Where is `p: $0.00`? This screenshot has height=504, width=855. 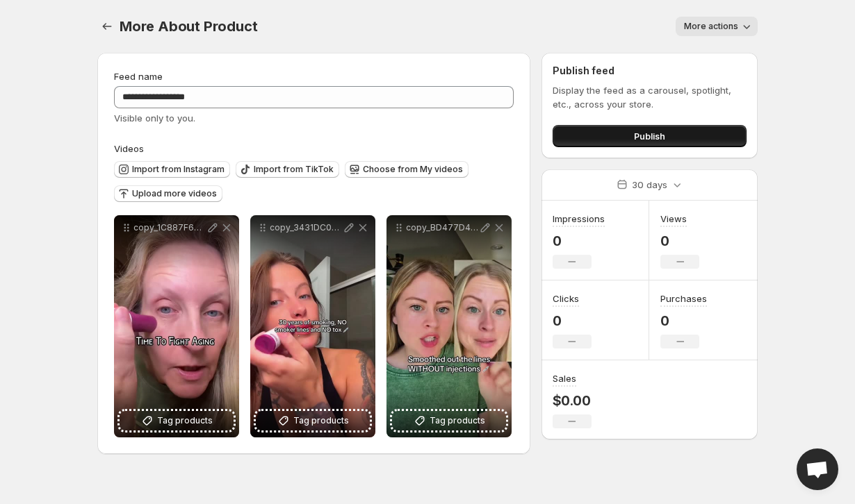
p: $0.00 is located at coordinates (572, 401).